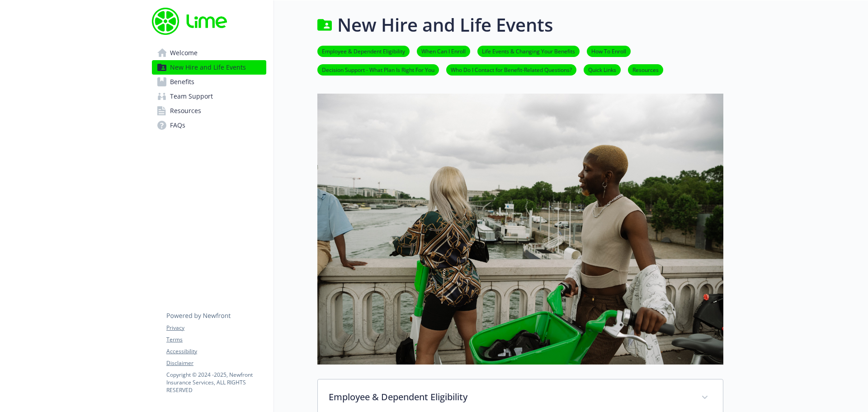 The height and width of the screenshot is (412, 868). Describe the element at coordinates (216, 328) in the screenshot. I see `a: Privacy` at that location.